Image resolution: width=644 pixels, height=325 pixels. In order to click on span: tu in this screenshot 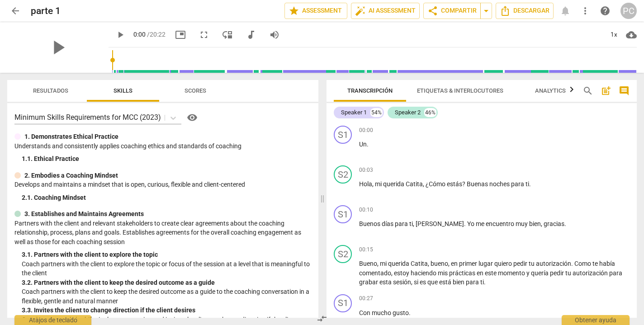, I will do `click(569, 273)`.